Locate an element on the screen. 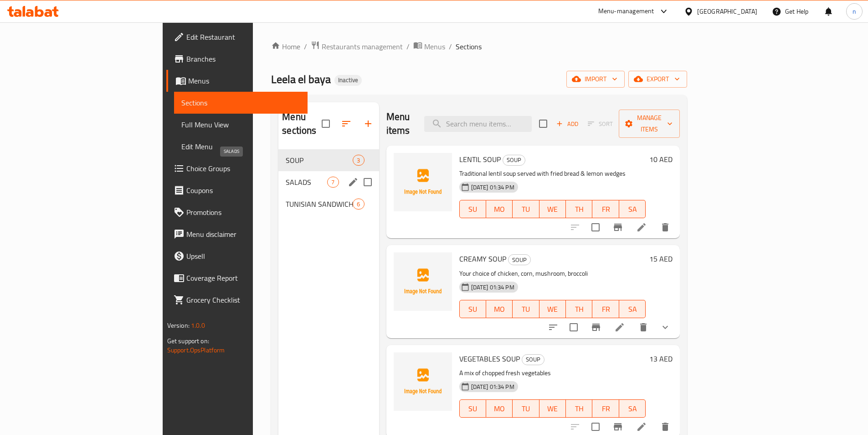  span: Inactive is located at coordinates (348, 80).